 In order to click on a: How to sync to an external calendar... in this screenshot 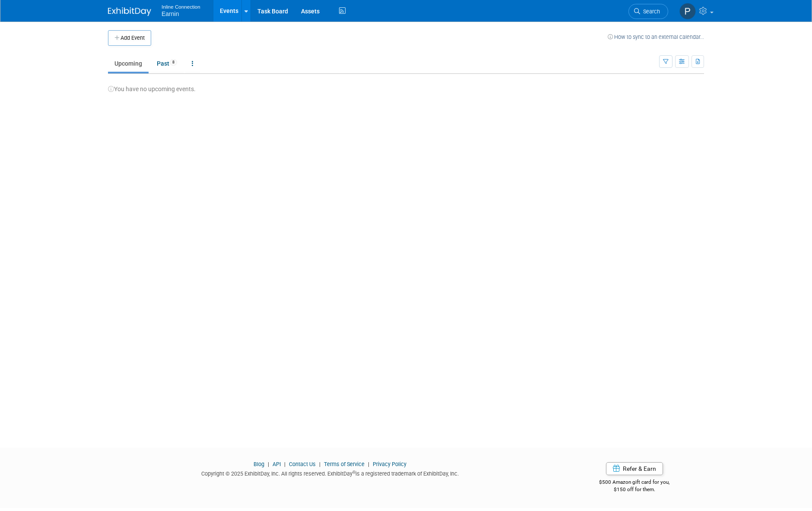, I will do `click(656, 36)`.